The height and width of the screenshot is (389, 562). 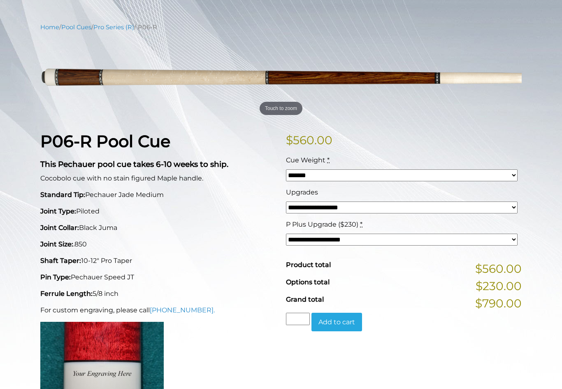 What do you see at coordinates (158, 261) in the screenshot?
I see `p: 10-12" Pro Taper` at bounding box center [158, 261].